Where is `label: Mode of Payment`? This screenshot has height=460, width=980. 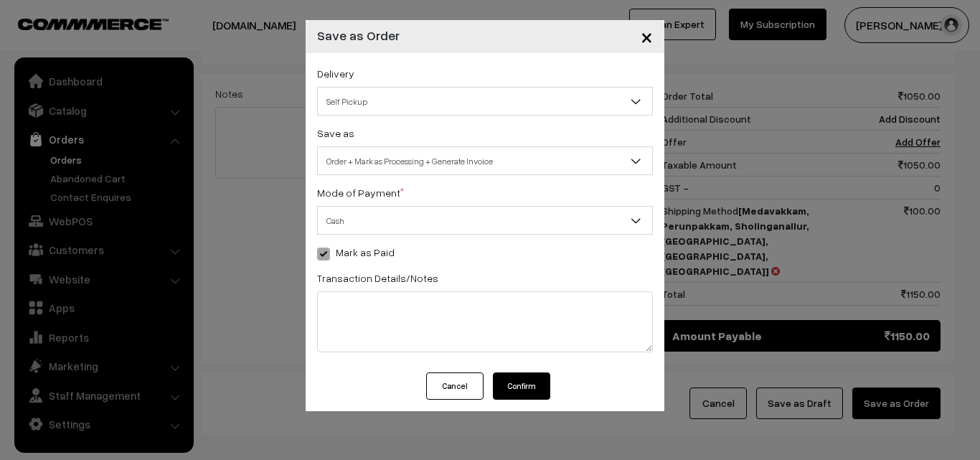 label: Mode of Payment is located at coordinates (360, 192).